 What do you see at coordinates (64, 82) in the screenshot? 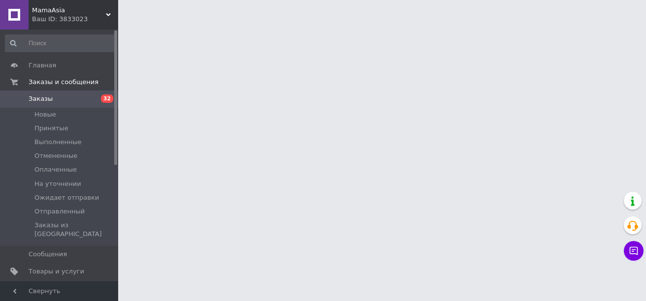
I see `span: Заказы и сообщения` at bounding box center [64, 82].